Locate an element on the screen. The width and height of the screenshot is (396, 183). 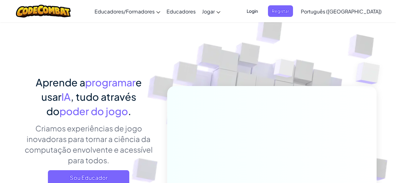
span: , tudo através do is located at coordinates (91, 104).